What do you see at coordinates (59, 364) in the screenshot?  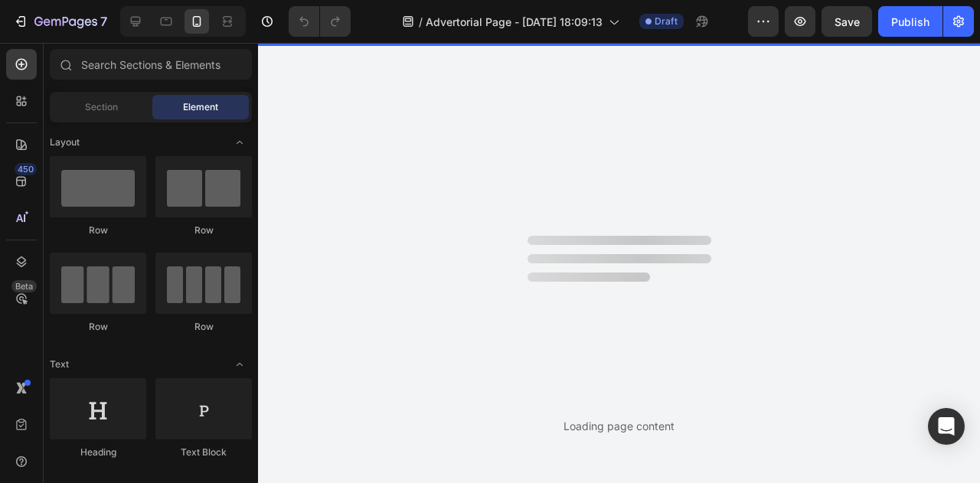 I see `span: Text` at bounding box center [59, 364].